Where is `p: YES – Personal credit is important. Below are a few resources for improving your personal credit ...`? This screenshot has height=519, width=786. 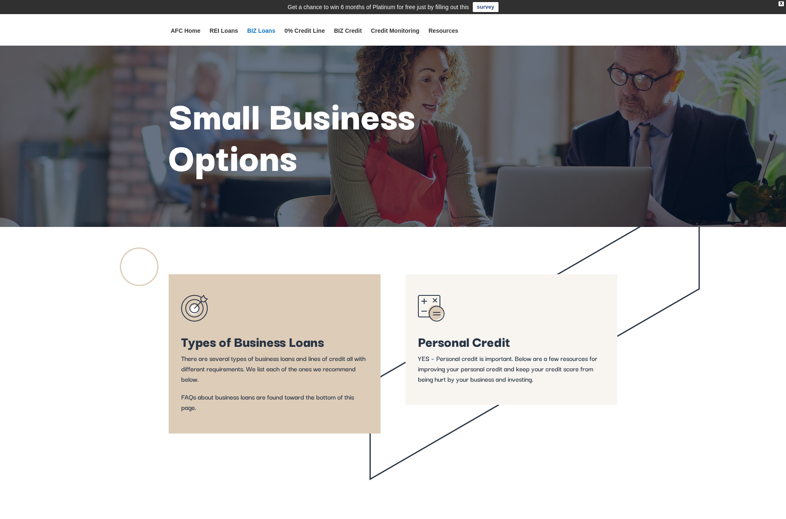
p: YES – Personal credit is important. Below are a few resources for improving your personal credit ... is located at coordinates (511, 369).